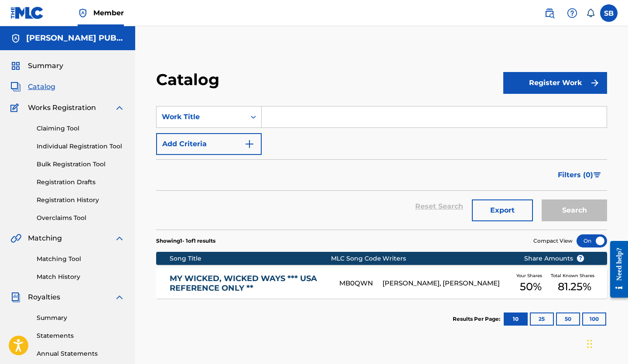 Image resolution: width=628 pixels, height=364 pixels. Describe the element at coordinates (550, 13) in the screenshot. I see `a: Public Search` at that location.